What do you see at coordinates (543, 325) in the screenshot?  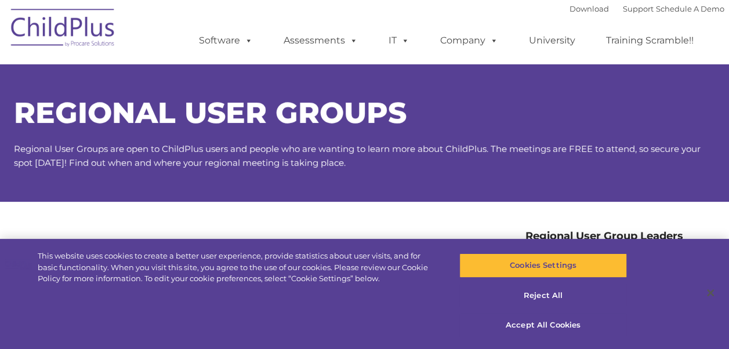 I see `button: Accept All Cookies` at bounding box center [543, 325].